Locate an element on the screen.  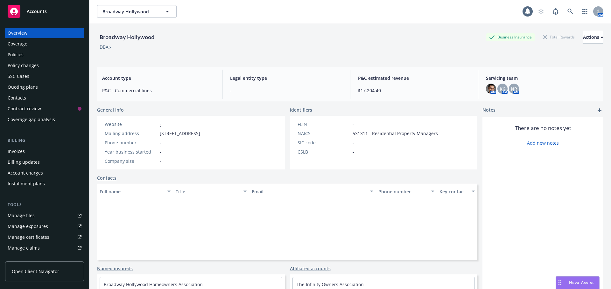
div: Title is located at coordinates (207, 191).